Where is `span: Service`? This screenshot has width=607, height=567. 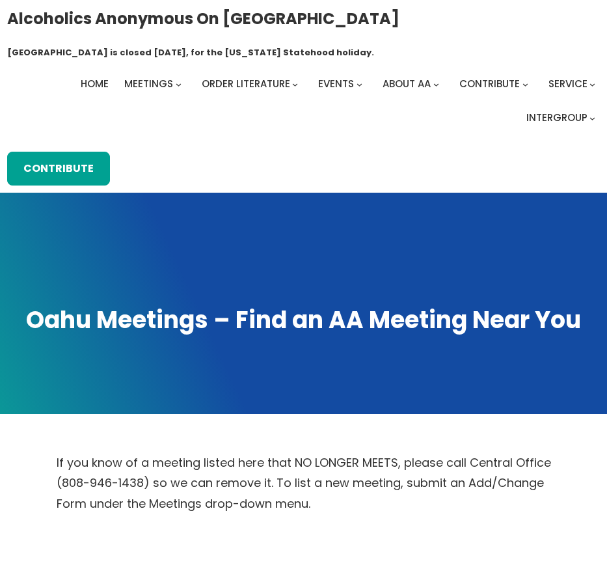
span: Service is located at coordinates (568, 83).